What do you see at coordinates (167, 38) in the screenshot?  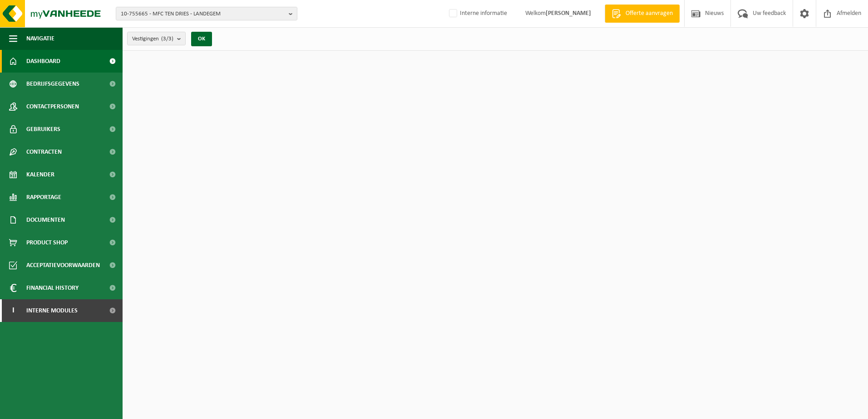 I see `count: (3/3)` at bounding box center [167, 38].